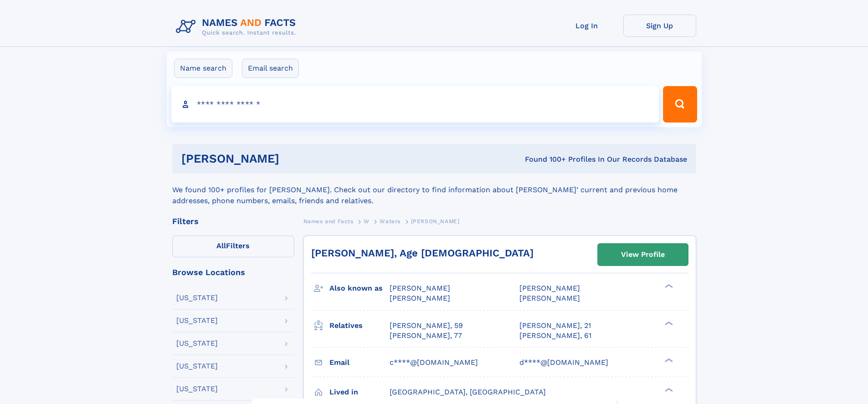 The image size is (868, 404). I want to click on input: search input, so click(415, 105).